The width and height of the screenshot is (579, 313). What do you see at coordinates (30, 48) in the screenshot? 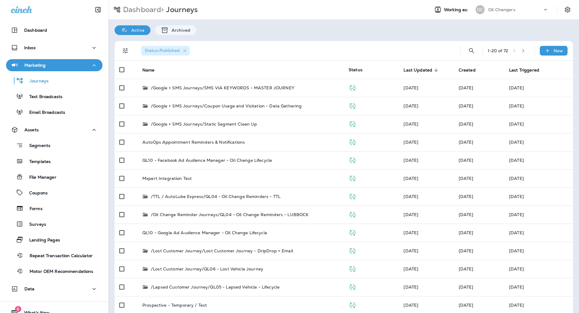
I see `p: Inbox` at bounding box center [30, 48].